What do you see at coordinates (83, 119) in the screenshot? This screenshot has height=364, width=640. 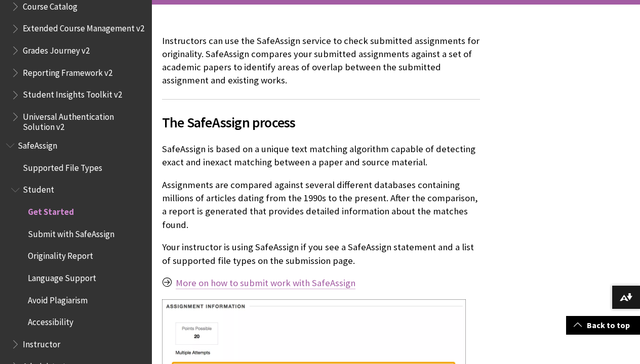 I see `span: Universal Authentication Solution v2` at bounding box center [83, 119].